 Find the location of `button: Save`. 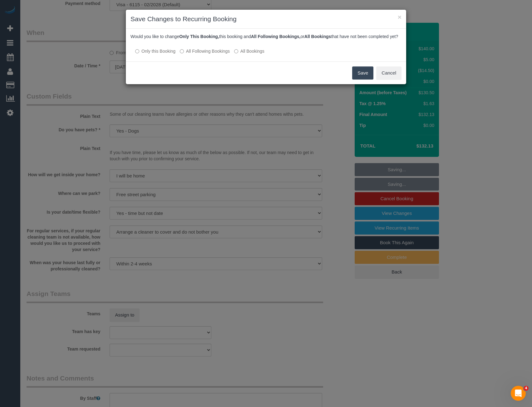

button: Save is located at coordinates (363, 73).